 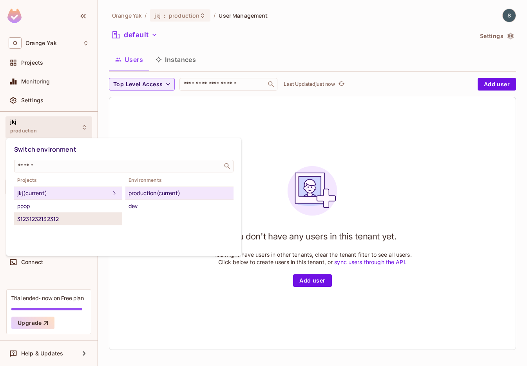 I want to click on div: jkj (current), so click(x=63, y=193).